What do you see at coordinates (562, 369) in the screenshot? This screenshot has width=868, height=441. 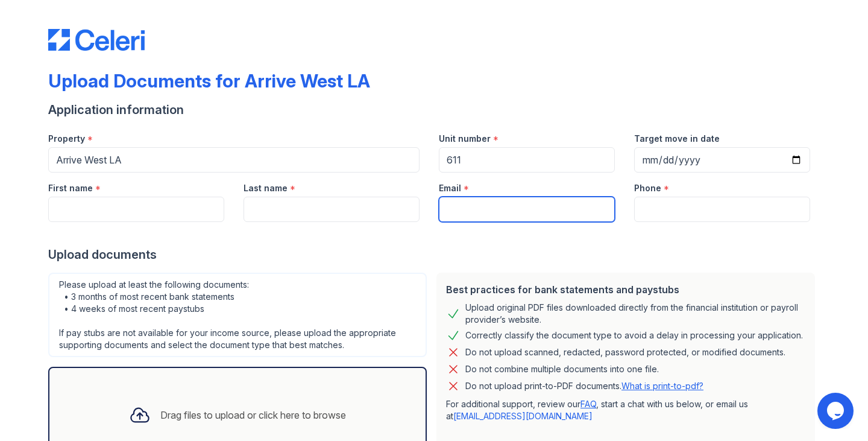 I see `div: Do not combine multiple documents into one file.` at bounding box center [562, 369].